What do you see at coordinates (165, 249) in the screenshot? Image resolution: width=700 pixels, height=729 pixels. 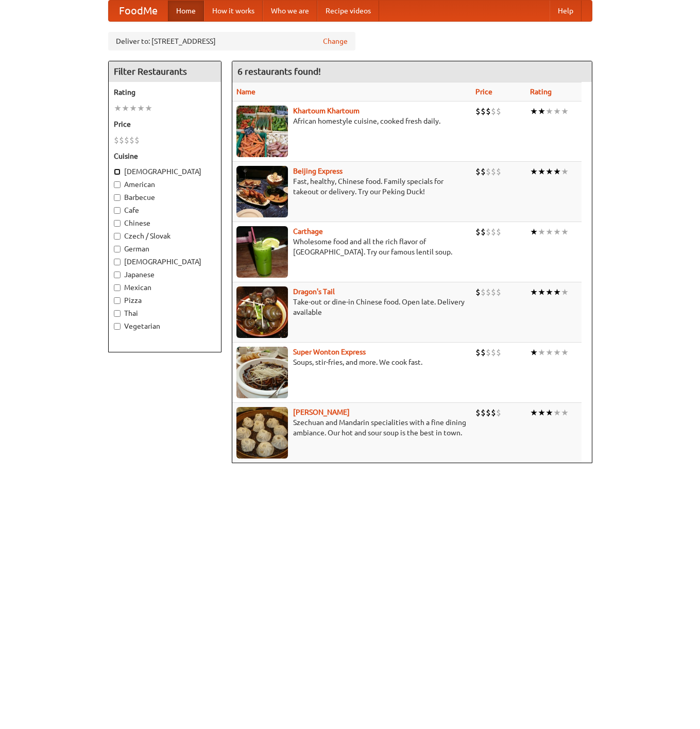 I see `label: German` at bounding box center [165, 249].